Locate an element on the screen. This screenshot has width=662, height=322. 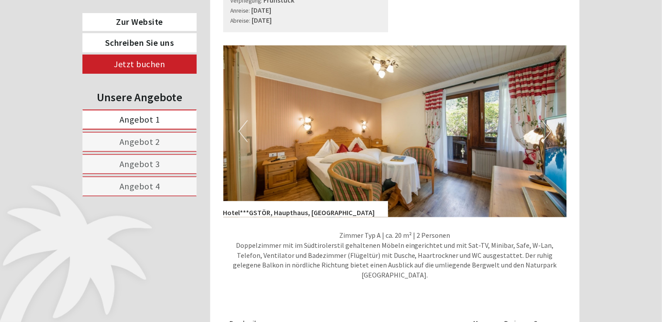
p: Zimmer Typ A | ca. 20 m² | 2 Personen Doppelzimmer mit im Südtirolerstil gehaltenen Möbeln einger... is located at coordinates (395, 255).